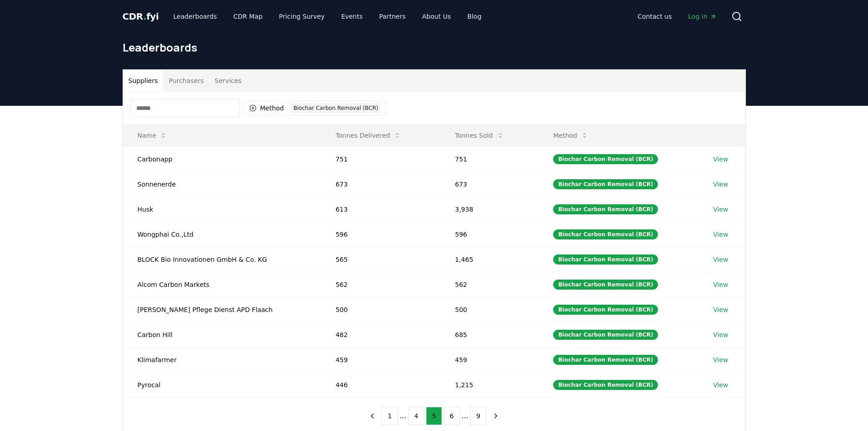  Describe the element at coordinates (153, 135) in the screenshot. I see `button: Name` at that location.